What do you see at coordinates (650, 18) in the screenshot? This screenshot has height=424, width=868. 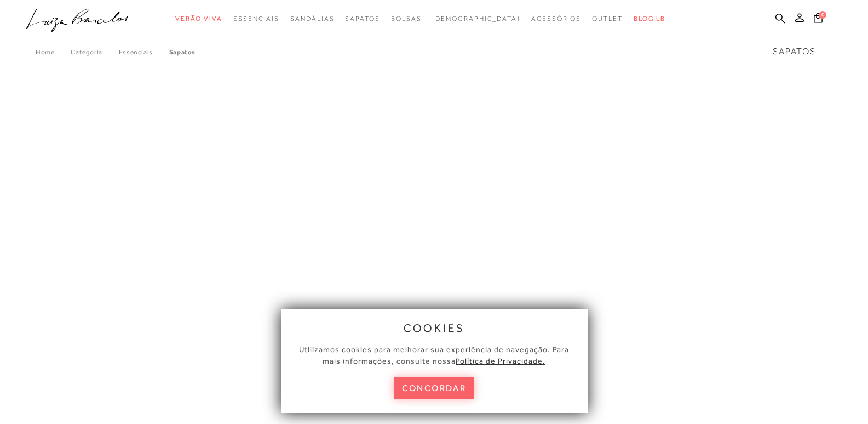 I see `a: BLOG LB` at bounding box center [650, 18].